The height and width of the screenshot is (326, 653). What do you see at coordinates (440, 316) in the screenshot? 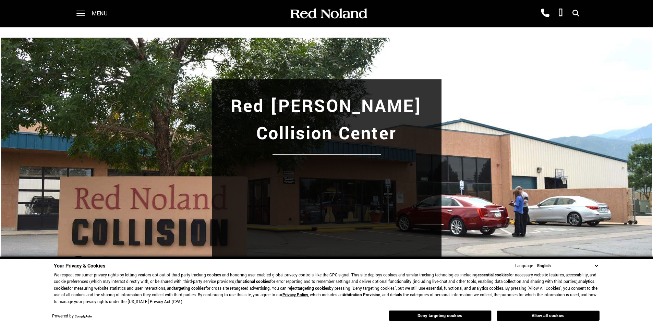
I see `button: Deny targeting cookies` at bounding box center [440, 316].